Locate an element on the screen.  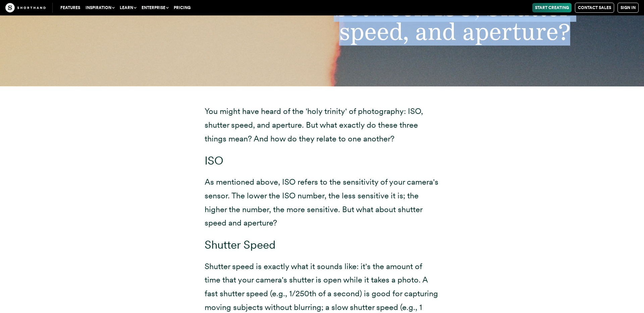
p: As mentioned above, ISO refers to the sensitivity of your camera's sensor. The lower the ISO numb... is located at coordinates (322, 203).